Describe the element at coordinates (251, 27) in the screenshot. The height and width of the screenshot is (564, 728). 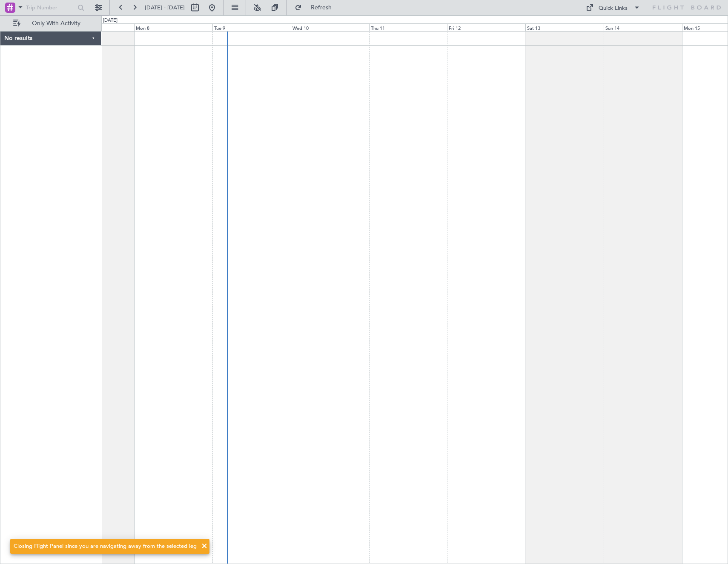
I see `div: Tue 9` at that location.